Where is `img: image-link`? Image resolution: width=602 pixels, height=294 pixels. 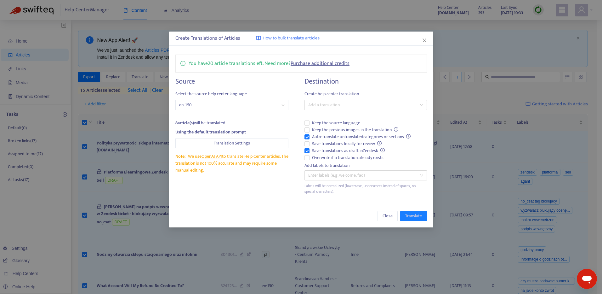 img: image-link is located at coordinates (259, 38).